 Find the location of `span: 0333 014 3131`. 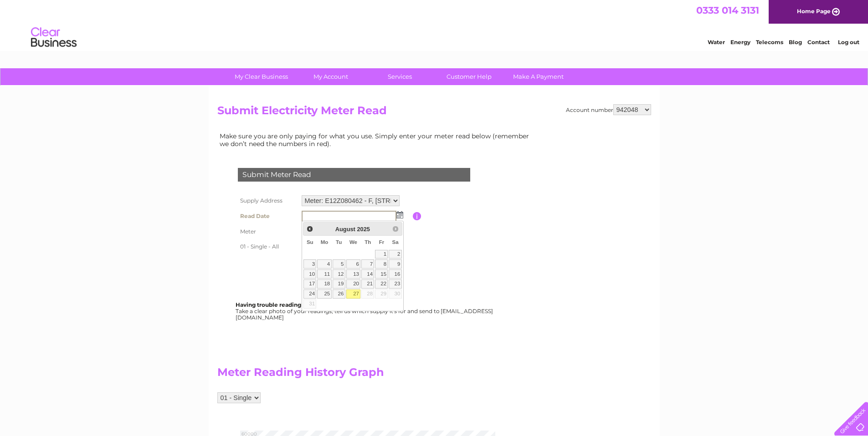

span: 0333 014 3131 is located at coordinates (728, 10).